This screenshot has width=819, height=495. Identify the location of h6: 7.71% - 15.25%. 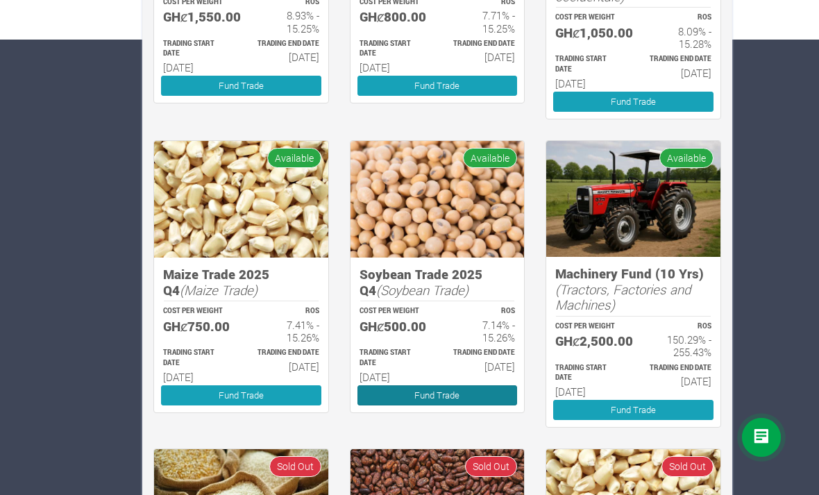
(483, 22).